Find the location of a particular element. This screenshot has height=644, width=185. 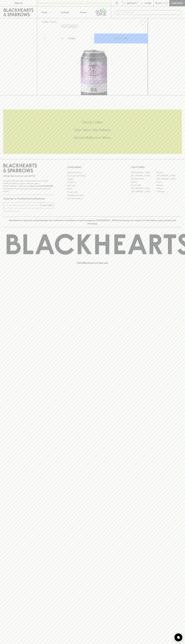

p: Checkout is located at coordinates (177, 3).